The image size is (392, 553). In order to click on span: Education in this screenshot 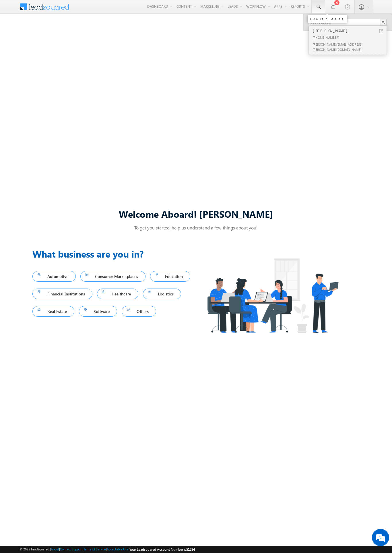, I will do `click(170, 276)`.